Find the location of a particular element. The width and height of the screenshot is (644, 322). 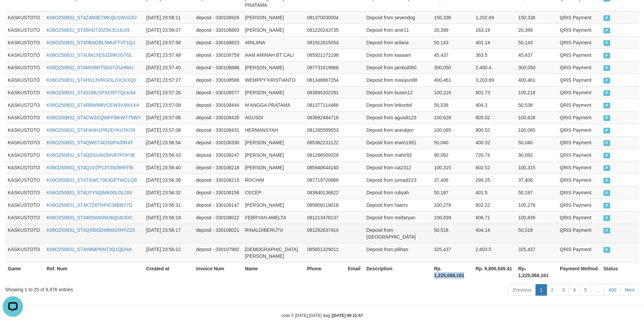

td: 100,315 is located at coordinates (536, 167).